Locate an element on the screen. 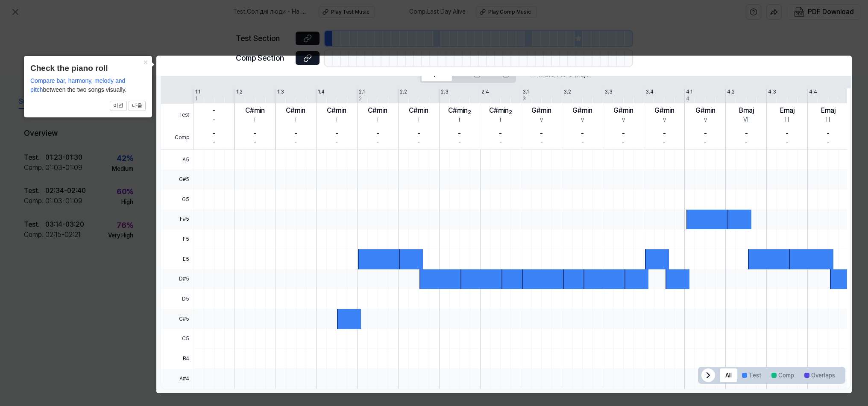 This screenshot has width=868, height=406. div: between the two songs visually. is located at coordinates (88, 85).